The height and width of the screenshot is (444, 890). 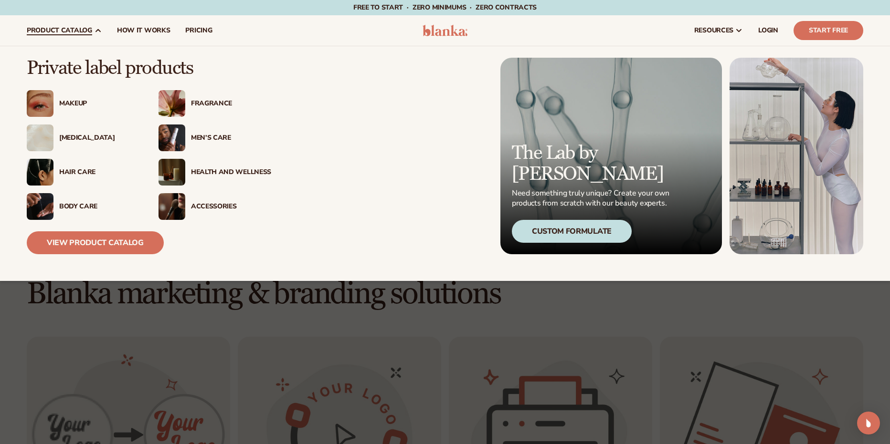 What do you see at coordinates (83, 172) in the screenshot?
I see `a: Female hair pulled back with clips. Hair Care` at bounding box center [83, 172].